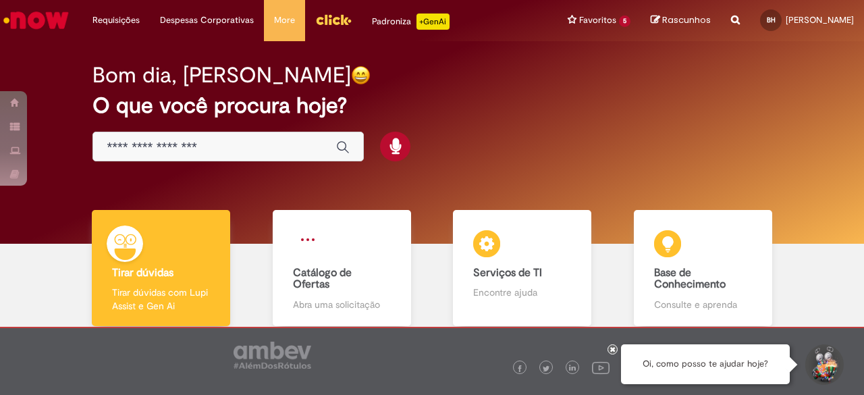 The image size is (864, 395). I want to click on a: Base de Conhecimento Consulte e aprenda, so click(704, 268).